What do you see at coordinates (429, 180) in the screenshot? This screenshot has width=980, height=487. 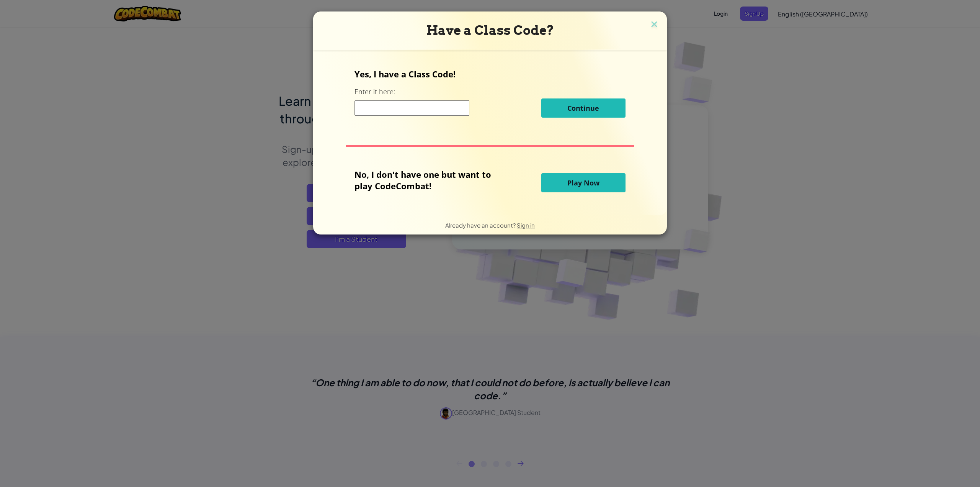 I see `p: No, I don't have one but want to play CodeCombat!` at bounding box center [429, 180].